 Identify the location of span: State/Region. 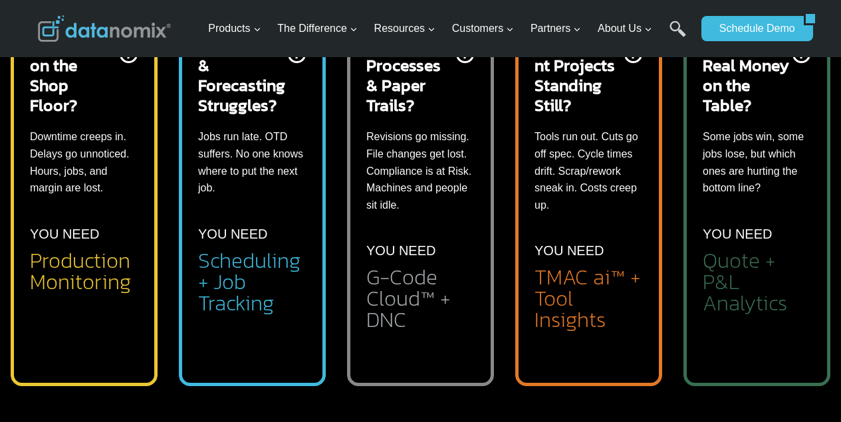
(324, 170).